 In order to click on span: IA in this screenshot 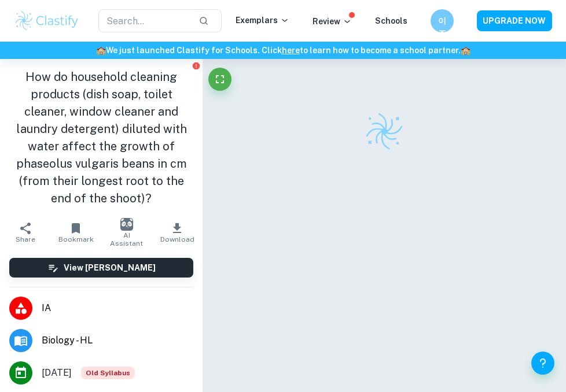, I will do `click(118, 309)`.